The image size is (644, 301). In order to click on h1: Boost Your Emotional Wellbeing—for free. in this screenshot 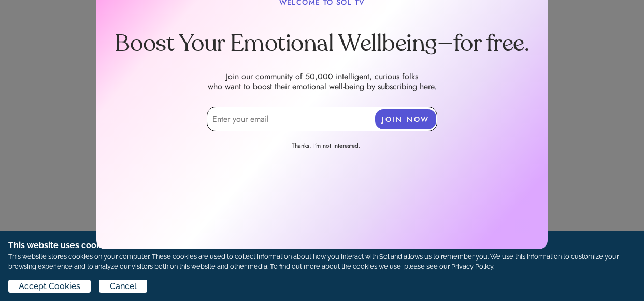, I will do `click(322, 44)`.